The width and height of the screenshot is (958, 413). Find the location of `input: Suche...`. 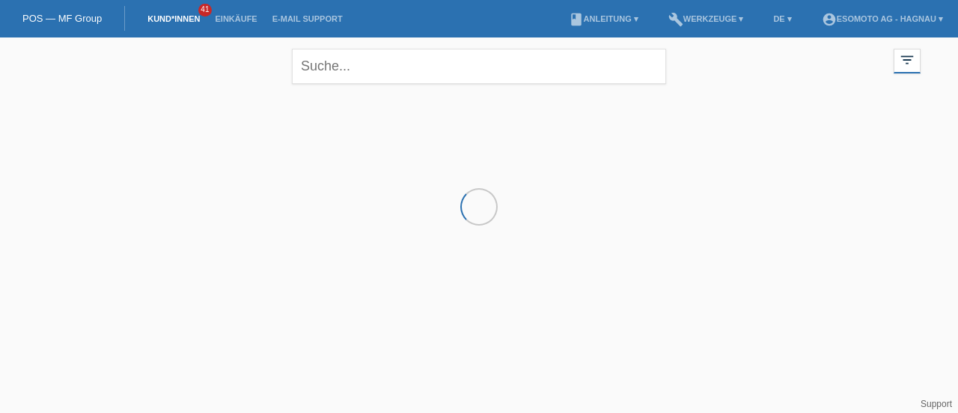

input: Suche... is located at coordinates (479, 66).